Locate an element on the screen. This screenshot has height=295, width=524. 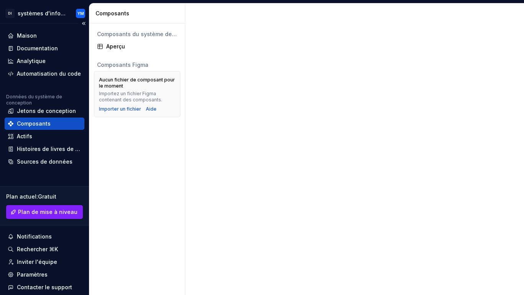
font: Aperçu is located at coordinates (115, 46).